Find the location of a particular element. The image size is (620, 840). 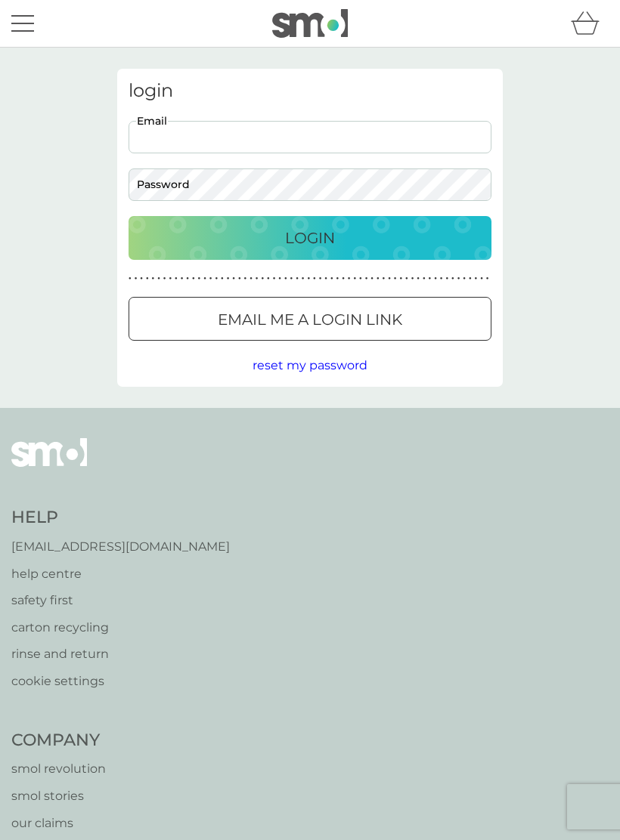

button: menu is located at coordinates (23, 23).